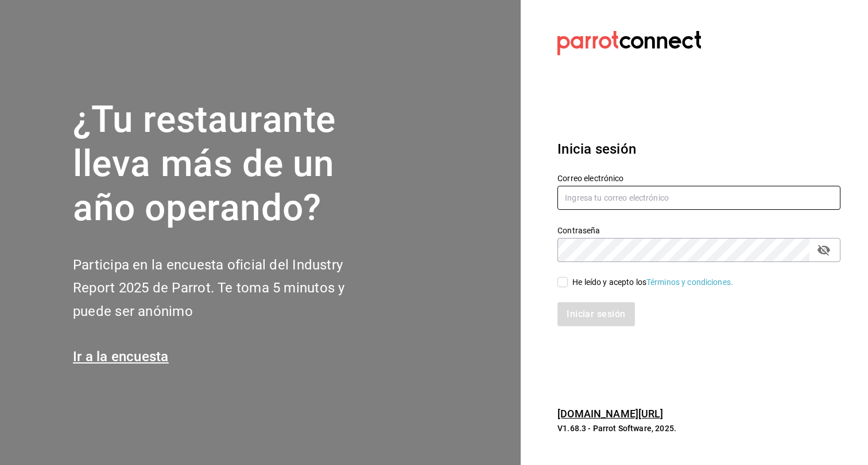 The image size is (868, 465). What do you see at coordinates (699, 149) in the screenshot?
I see `h3: Inicia sesión` at bounding box center [699, 149].